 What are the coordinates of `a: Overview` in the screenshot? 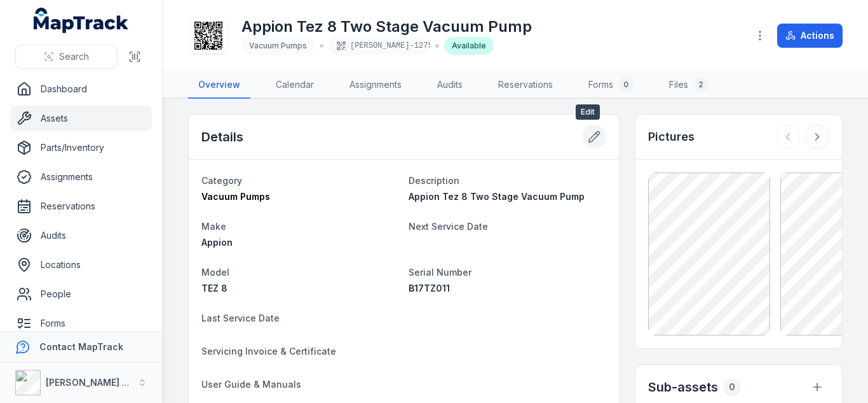 It's located at (219, 85).